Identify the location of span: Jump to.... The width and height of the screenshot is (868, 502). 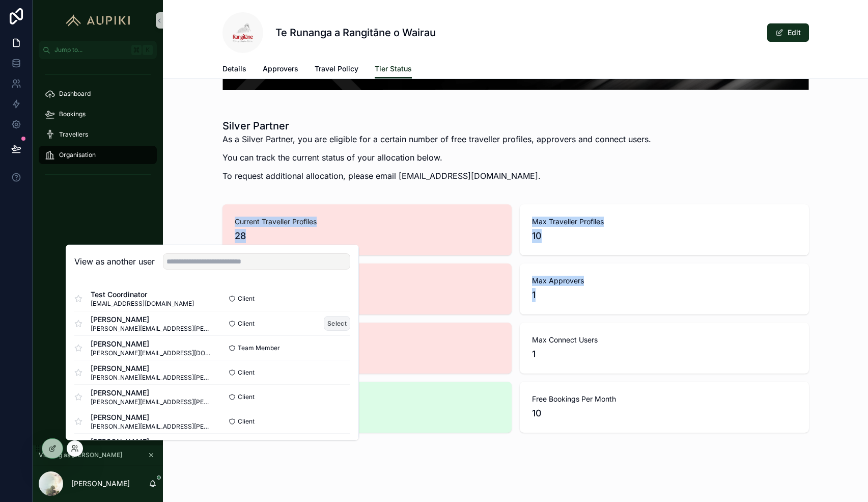
(91, 50).